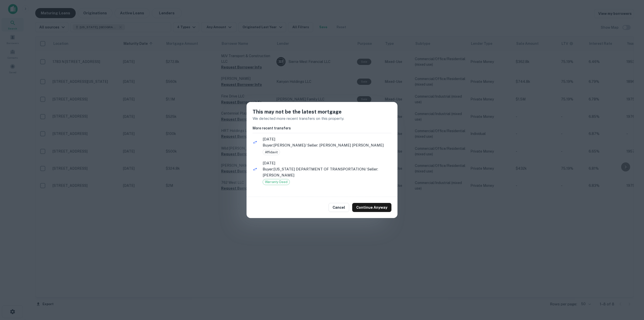 This screenshot has width=644, height=320. What do you see at coordinates (276, 182) in the screenshot?
I see `div: Warranty Deed` at bounding box center [276, 182].